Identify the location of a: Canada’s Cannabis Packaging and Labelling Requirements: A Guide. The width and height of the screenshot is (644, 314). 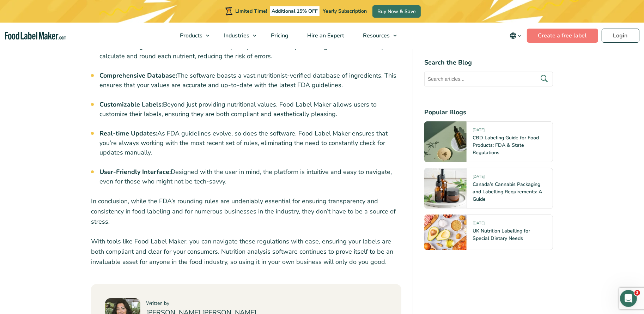
(507, 192).